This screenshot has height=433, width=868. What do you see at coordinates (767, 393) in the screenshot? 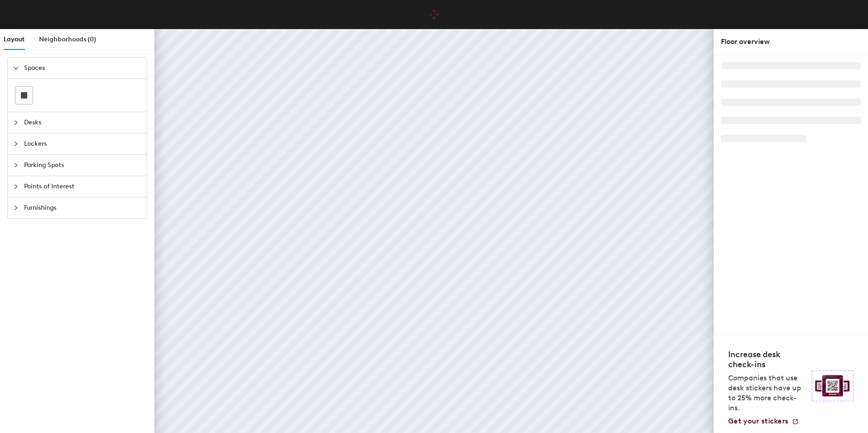
I see `p: Companies that use desk stickers have up to 25% more check-ins.` at bounding box center [767, 393].